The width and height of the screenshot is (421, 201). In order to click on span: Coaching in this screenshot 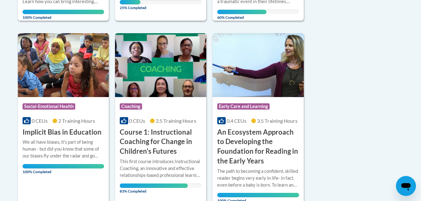, I will do `click(131, 107)`.